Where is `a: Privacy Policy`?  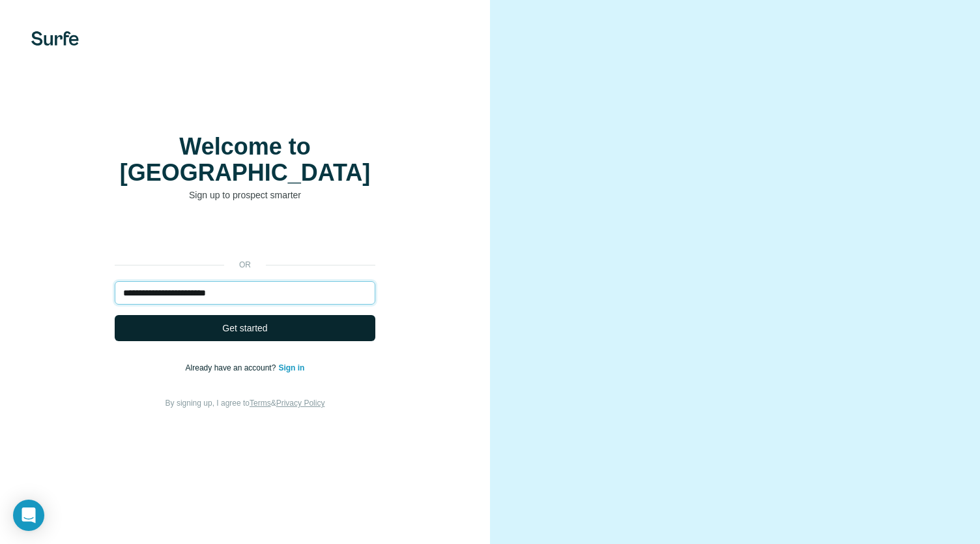
a: Privacy Policy is located at coordinates (301, 403).